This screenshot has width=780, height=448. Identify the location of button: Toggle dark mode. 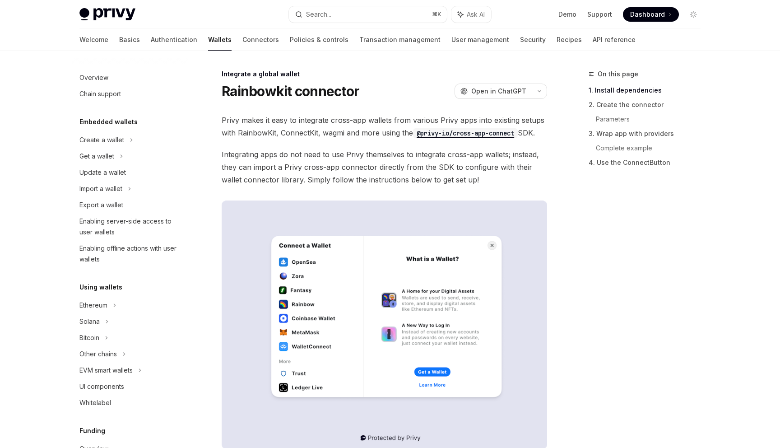
(694, 14).